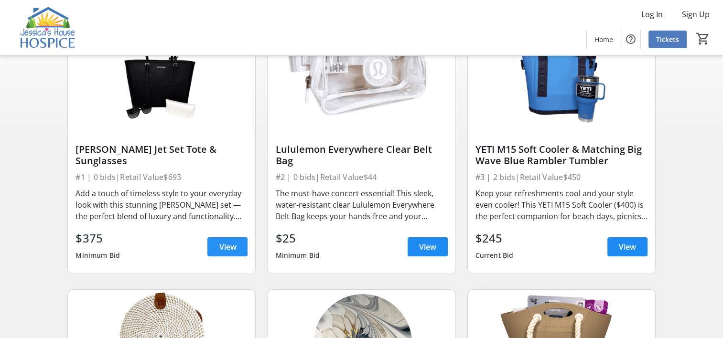  What do you see at coordinates (561, 205) in the screenshot?
I see `div: Keep your refreshments cool and your style even cooler! This YETI M15 Soft Cooler ($400) is the p...` at bounding box center [561, 205].